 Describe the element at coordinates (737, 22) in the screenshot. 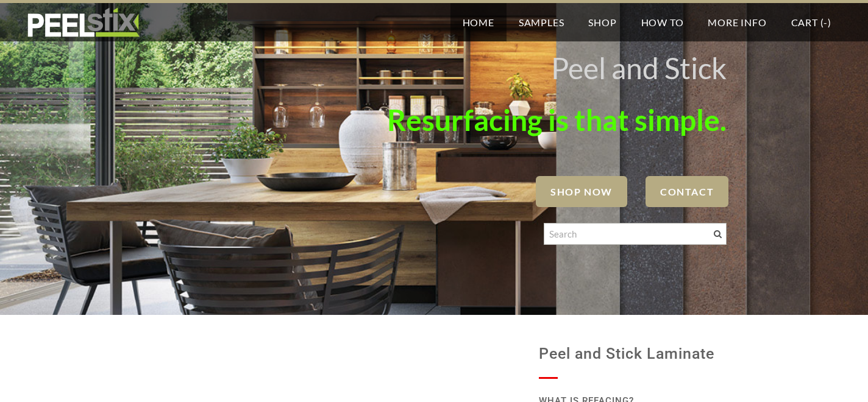

I see `a: More Info` at that location.